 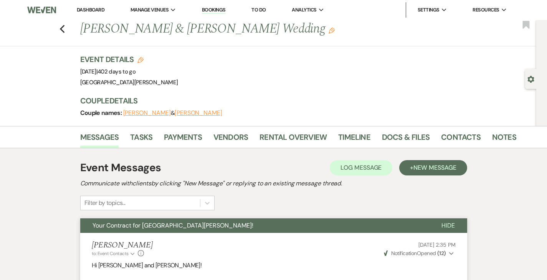 What do you see at coordinates (116, 72) in the screenshot?
I see `span: 402 days to go` at bounding box center [116, 72].